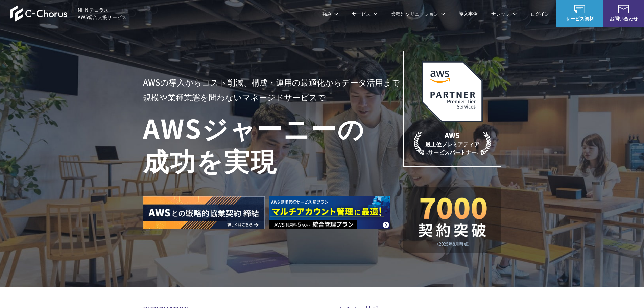  Describe the element at coordinates (68, 14) in the screenshot. I see `a: AWS総合支援サービス C-Chorus NHN テコラスAWS総合支援サービス` at that location.